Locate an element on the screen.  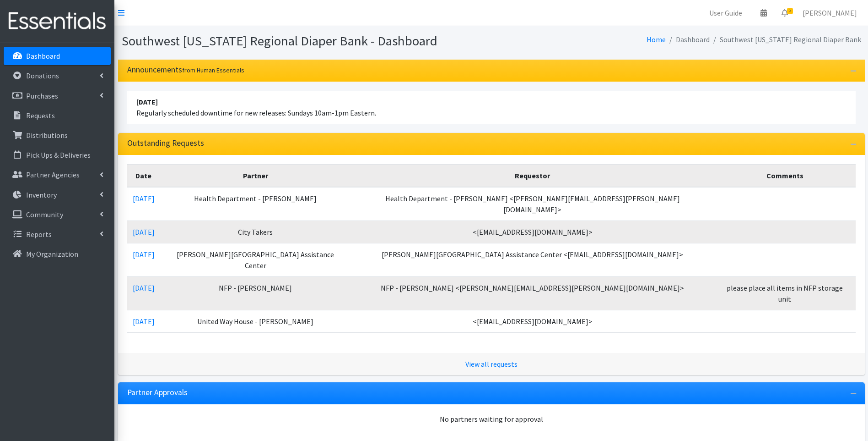
p: Distributions is located at coordinates (46, 135).